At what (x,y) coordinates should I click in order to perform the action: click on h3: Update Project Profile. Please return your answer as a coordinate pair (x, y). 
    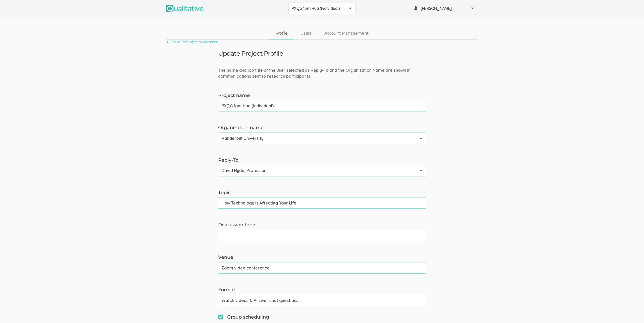
    Looking at the image, I should click on (250, 54).